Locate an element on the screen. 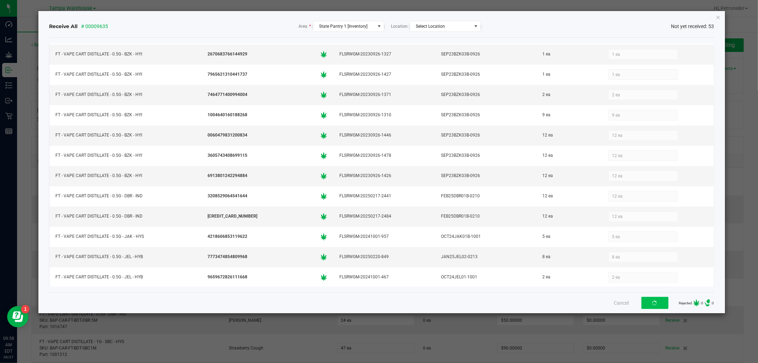 Image resolution: width=758 pixels, height=363 pixels. button: Cancel is located at coordinates (621, 303).